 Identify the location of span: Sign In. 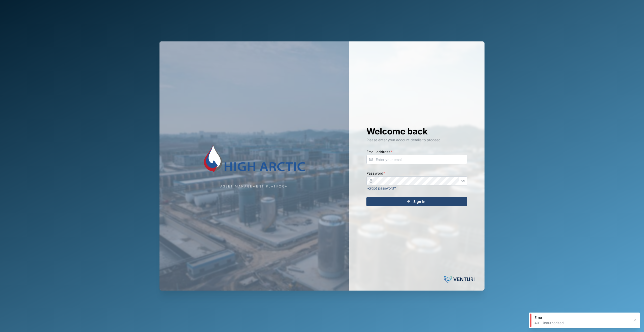
(419, 201).